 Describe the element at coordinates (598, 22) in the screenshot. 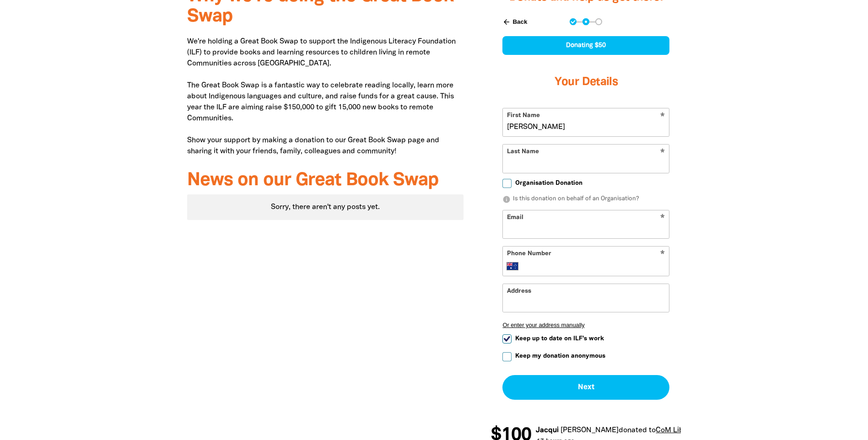

I see `button: Navigate to step 3 of 3 to enter your payment details` at that location.